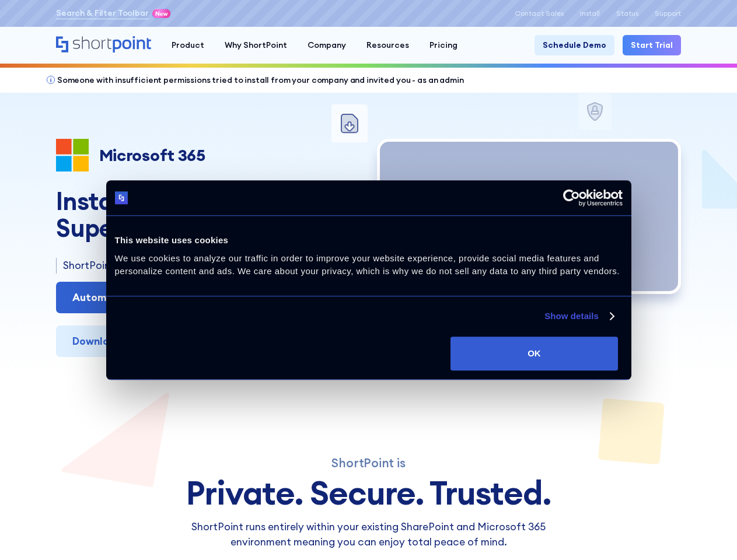 The height and width of the screenshot is (560, 737). What do you see at coordinates (209, 215) in the screenshot?
I see `h2: Install ShortPoint and Supercharge Your Intranet` at bounding box center [209, 215].